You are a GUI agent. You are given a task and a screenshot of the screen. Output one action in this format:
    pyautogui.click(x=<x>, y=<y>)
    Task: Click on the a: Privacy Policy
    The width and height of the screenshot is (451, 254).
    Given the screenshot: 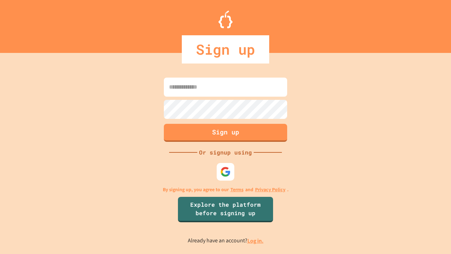 What is the action you would take?
    pyautogui.click(x=270, y=189)
    